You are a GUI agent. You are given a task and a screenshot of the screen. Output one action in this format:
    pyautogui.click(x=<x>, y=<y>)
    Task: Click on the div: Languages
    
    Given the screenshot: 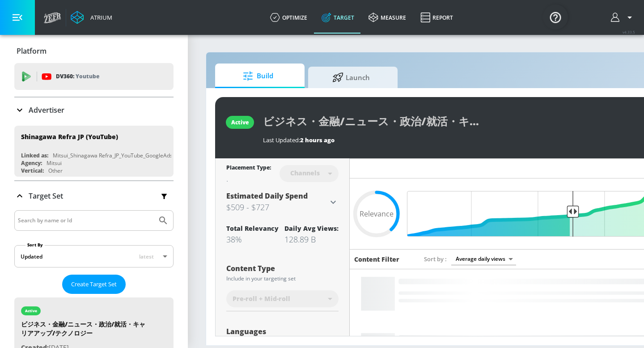 What is the action you would take?
    pyautogui.click(x=282, y=331)
    